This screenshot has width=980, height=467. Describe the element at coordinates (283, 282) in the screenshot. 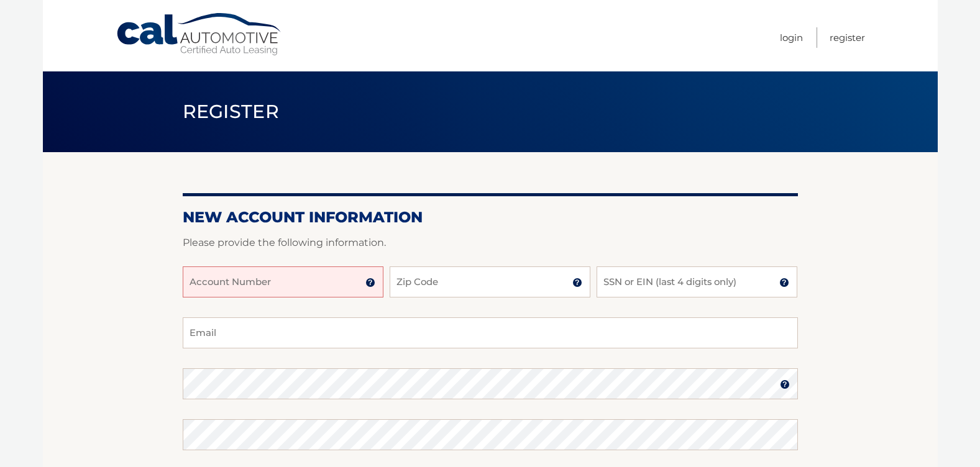

I see `input: Account Number` at that location.